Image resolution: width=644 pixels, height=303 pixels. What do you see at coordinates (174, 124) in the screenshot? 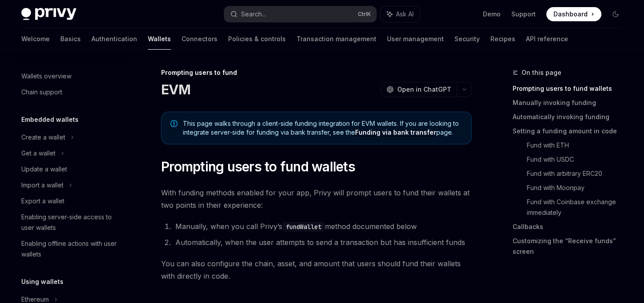
I see `svg: Note` at bounding box center [174, 124].